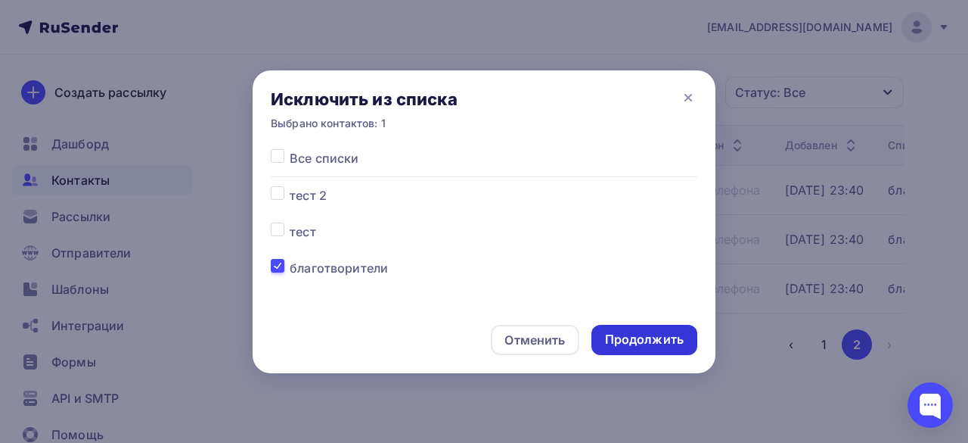  Describe the element at coordinates (364, 99) in the screenshot. I see `div: Исключить из списка` at that location.